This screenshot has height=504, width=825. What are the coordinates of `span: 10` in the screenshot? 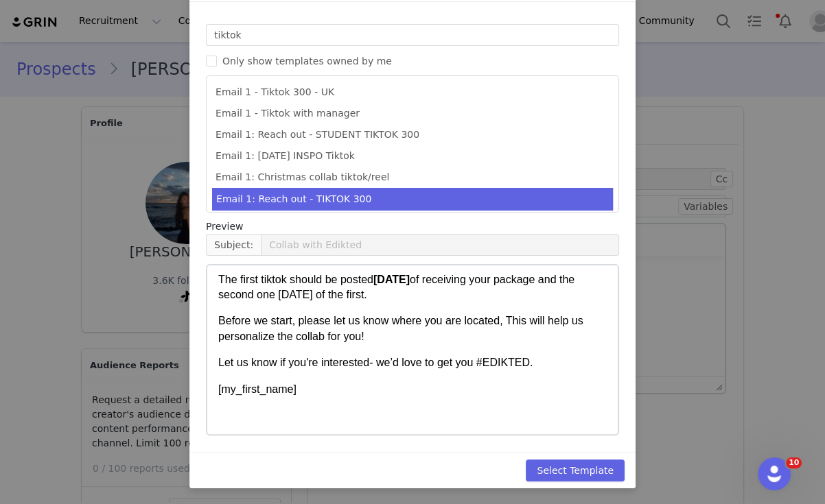 It's located at (794, 463).